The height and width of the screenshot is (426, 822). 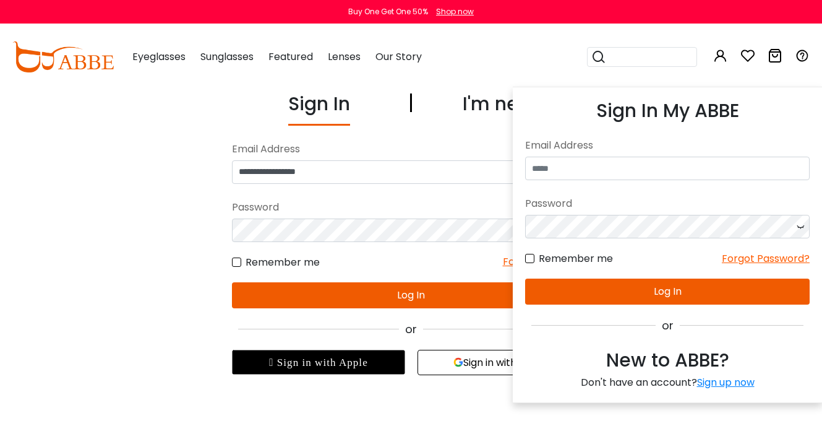 What do you see at coordinates (668, 382) in the screenshot?
I see `div: Don't have an account?` at bounding box center [668, 382].